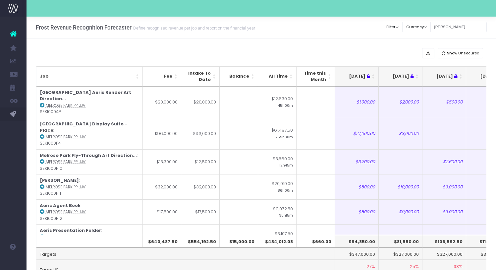 This screenshot has width=496, height=270. Describe the element at coordinates (277, 212) in the screenshot. I see `td: $9,072.50` at that location.